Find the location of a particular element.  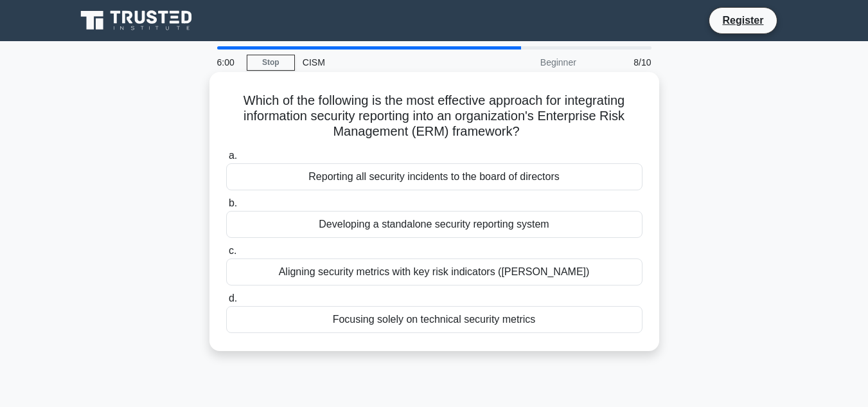

div: Focusing solely on technical security metrics is located at coordinates (434, 320).